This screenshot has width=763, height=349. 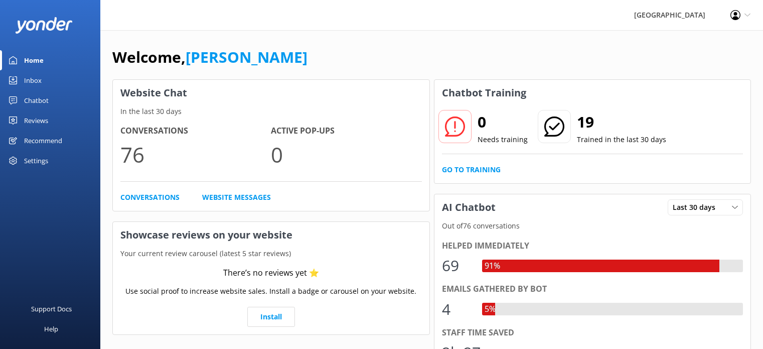 What do you see at coordinates (196, 131) in the screenshot?
I see `h4: Conversations` at bounding box center [196, 131].